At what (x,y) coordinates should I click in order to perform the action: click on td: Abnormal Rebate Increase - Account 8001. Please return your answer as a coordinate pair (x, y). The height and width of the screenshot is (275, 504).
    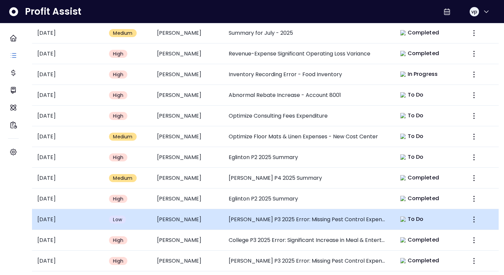
    Looking at the image, I should click on (307, 95).